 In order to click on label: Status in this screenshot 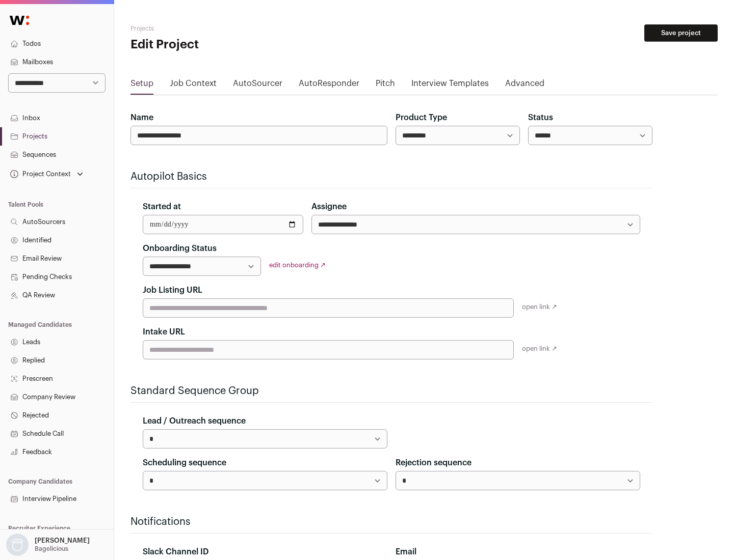, I will do `click(540, 118)`.